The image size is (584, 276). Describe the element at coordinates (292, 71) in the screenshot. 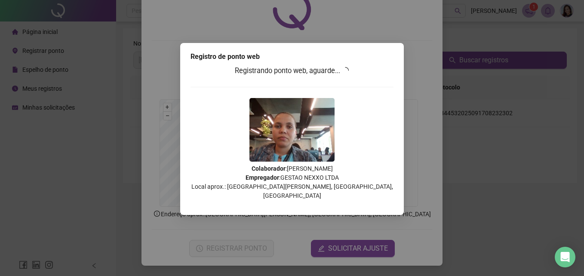

I see `h3: Registrando ponto web, aguarde...` at that location.